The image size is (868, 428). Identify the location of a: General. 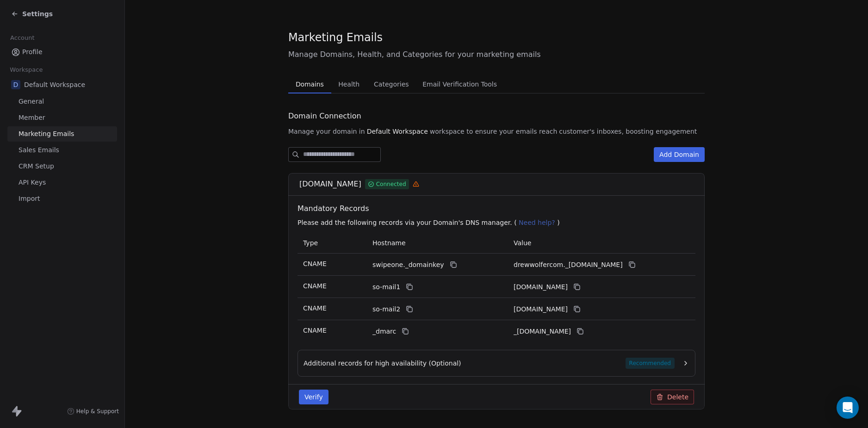
(62, 101).